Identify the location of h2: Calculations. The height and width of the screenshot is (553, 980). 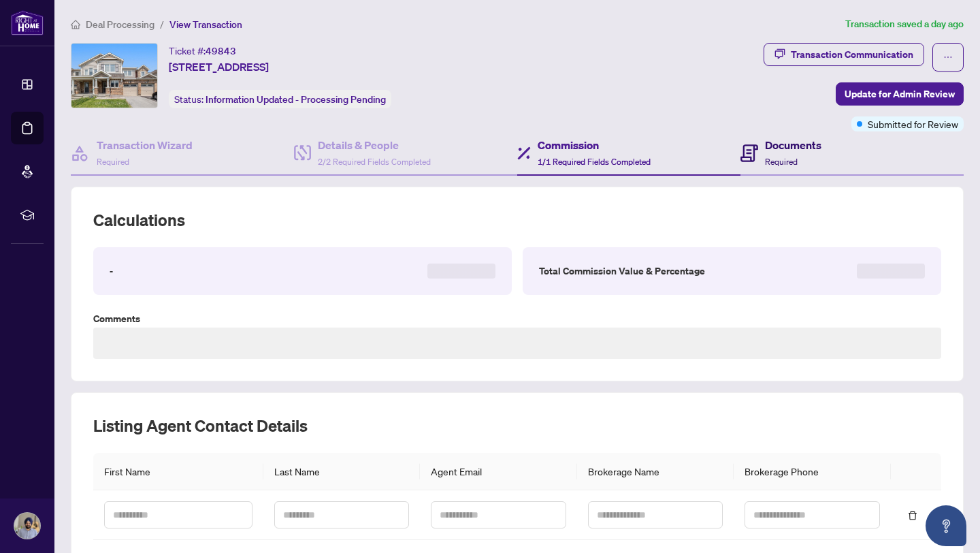
(517, 220).